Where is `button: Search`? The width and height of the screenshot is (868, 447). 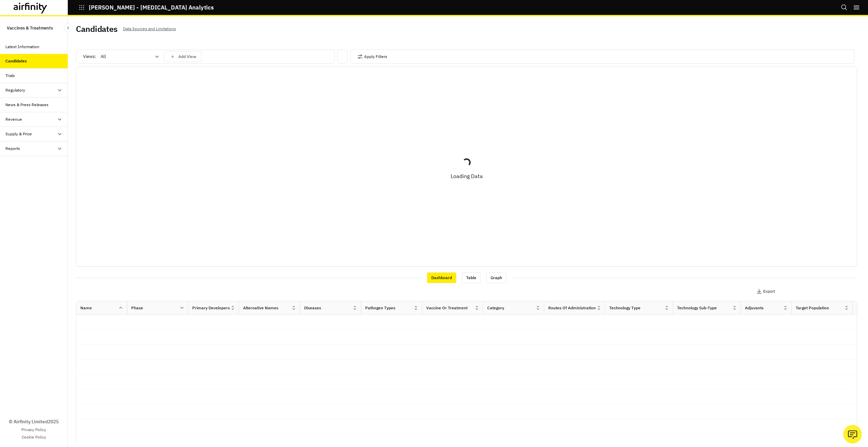
button: Search is located at coordinates (844, 7).